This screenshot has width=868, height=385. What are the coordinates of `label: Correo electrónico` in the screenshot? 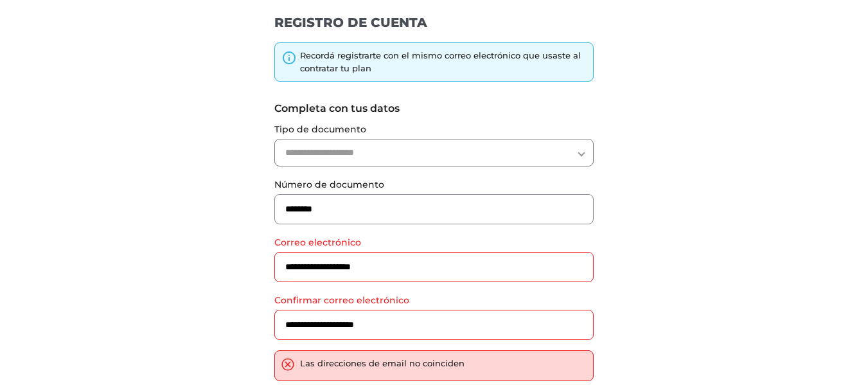 It's located at (434, 242).